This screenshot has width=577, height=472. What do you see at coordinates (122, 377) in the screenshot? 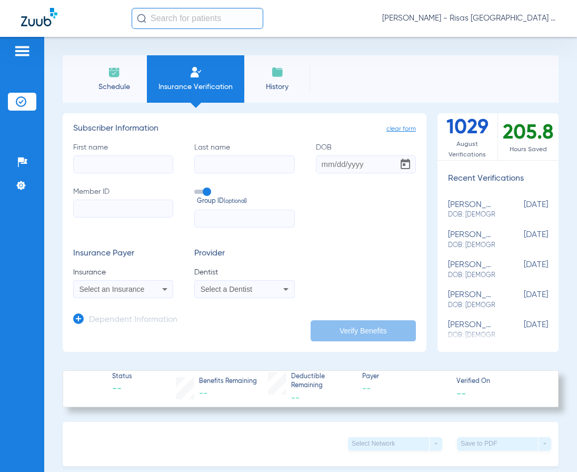
I see `span: Status` at bounding box center [122, 377].